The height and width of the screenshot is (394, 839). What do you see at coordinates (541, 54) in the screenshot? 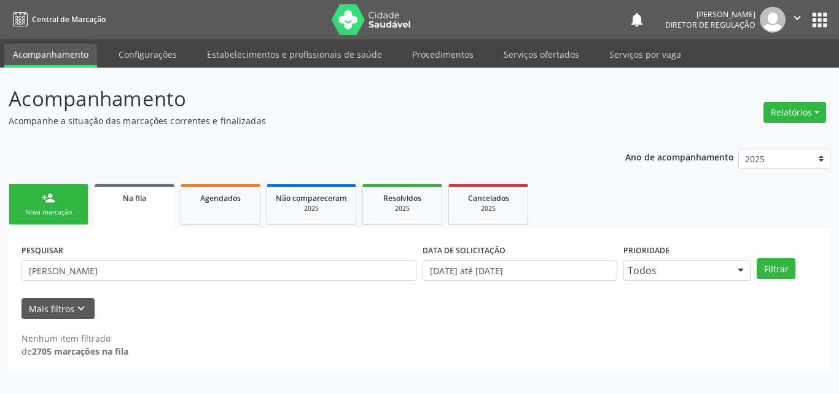
I see `a: Serviços ofertados` at bounding box center [541, 54].